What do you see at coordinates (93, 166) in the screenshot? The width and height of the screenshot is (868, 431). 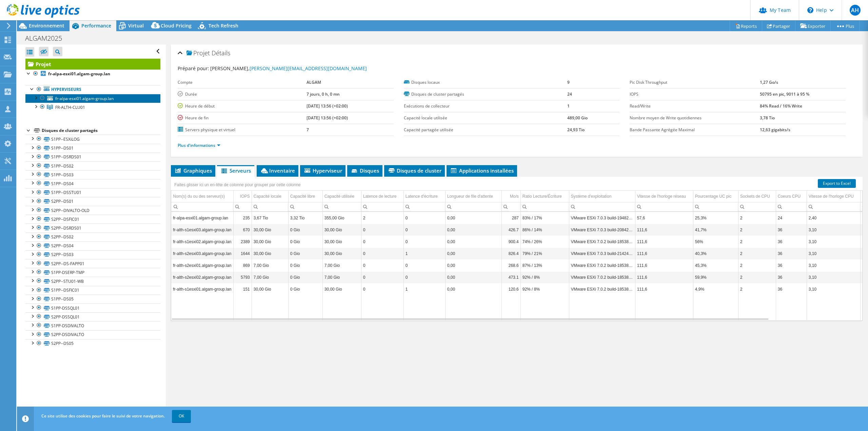 I see `a: S1PP--DS02` at bounding box center [93, 166].